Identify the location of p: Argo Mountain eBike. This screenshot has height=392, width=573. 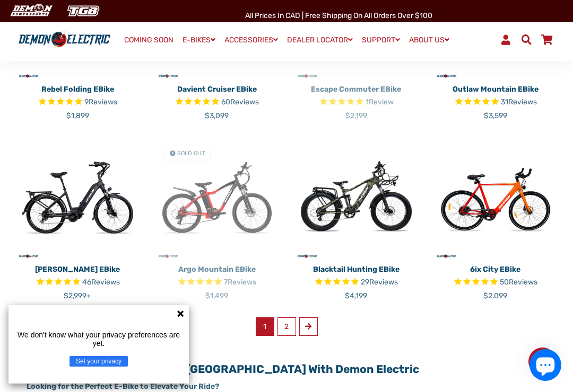
(217, 269).